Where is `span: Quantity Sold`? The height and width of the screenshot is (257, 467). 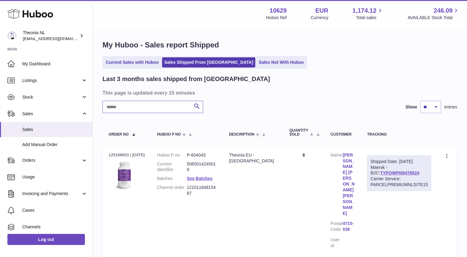 span: Quantity Sold is located at coordinates (299, 133).